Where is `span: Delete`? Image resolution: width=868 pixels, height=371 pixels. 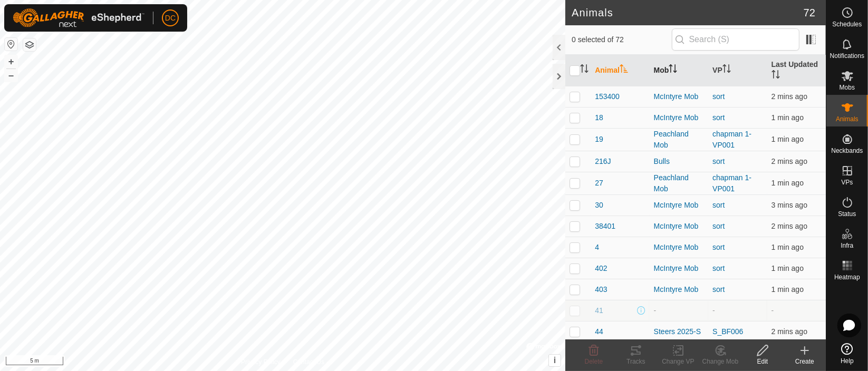 span: Delete is located at coordinates (594, 362).